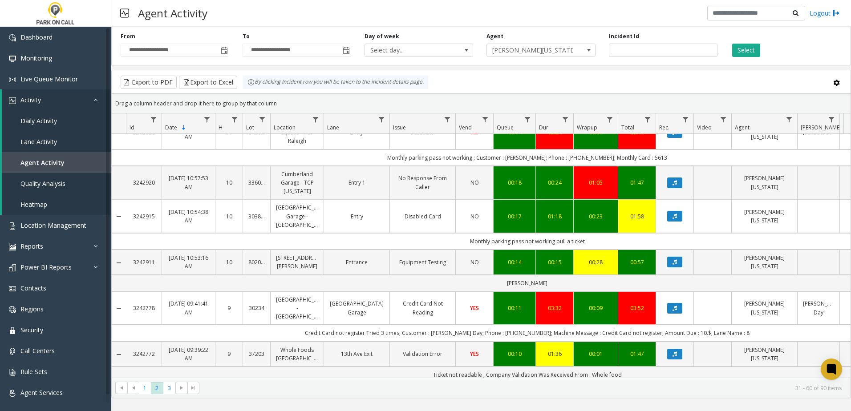 The image size is (851, 411). Describe the element at coordinates (637, 216) in the screenshot. I see `div: 01:58` at that location.